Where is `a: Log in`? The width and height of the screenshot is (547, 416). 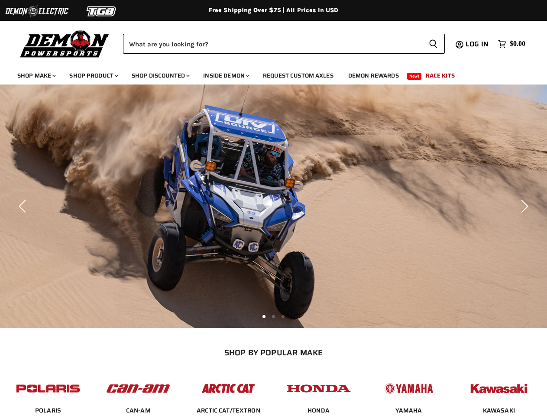
a: Log in is located at coordinates (478, 44).